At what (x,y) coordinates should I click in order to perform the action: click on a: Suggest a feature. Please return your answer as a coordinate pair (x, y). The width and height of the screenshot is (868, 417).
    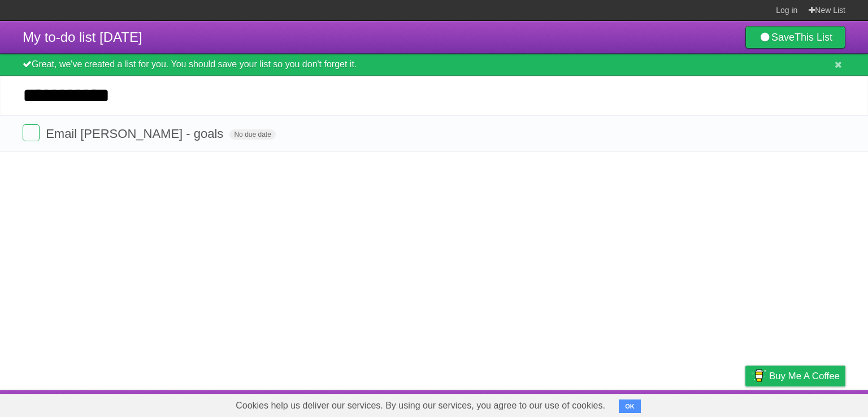
    Looking at the image, I should click on (810, 404).